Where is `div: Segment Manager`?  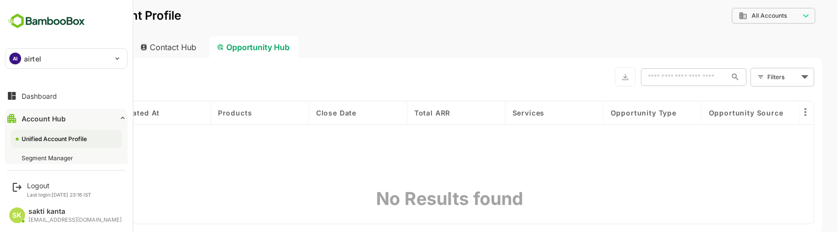 div: Segment Manager is located at coordinates (48, 158).